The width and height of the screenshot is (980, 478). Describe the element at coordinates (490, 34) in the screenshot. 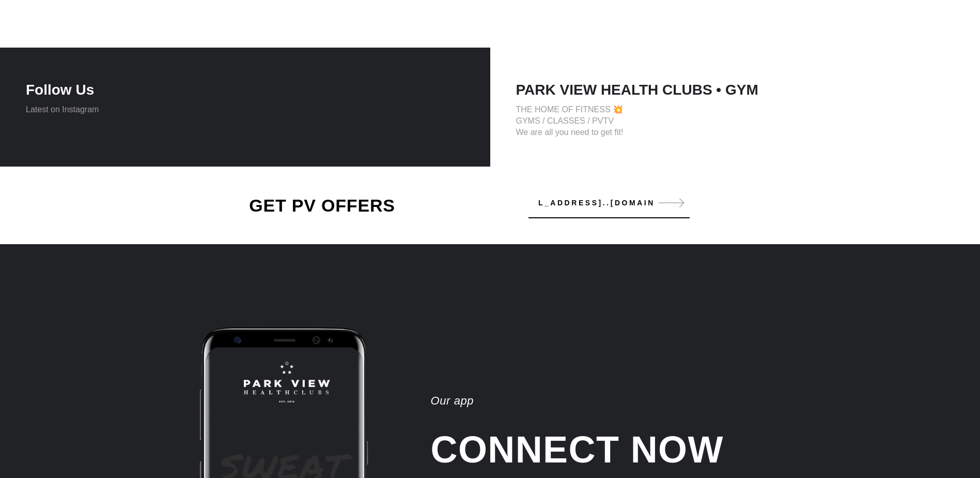

I see `a: JOIN ANY GYM & GET 100% FREE ACCESS TO PVTV -JOIN NOW` at that location.